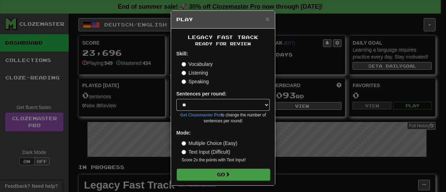  Describe the element at coordinates (223, 174) in the screenshot. I see `button: Go` at that location.